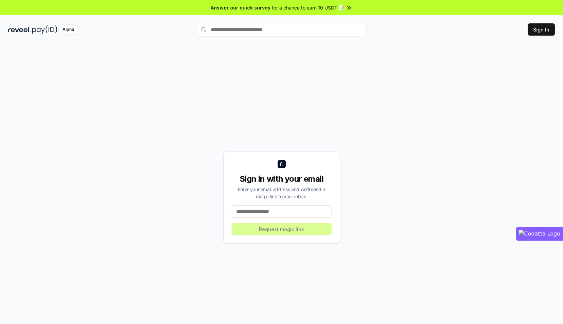  Describe the element at coordinates (308, 7) in the screenshot. I see `span: for a chance to earn 10 USDT 📝` at that location.